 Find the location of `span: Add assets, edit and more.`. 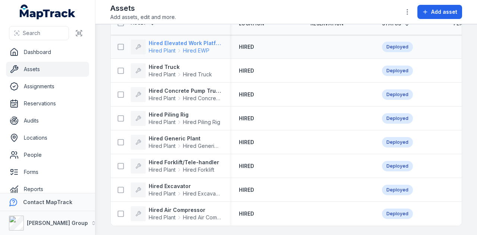

span: Add assets, edit and more. is located at coordinates (143, 17).